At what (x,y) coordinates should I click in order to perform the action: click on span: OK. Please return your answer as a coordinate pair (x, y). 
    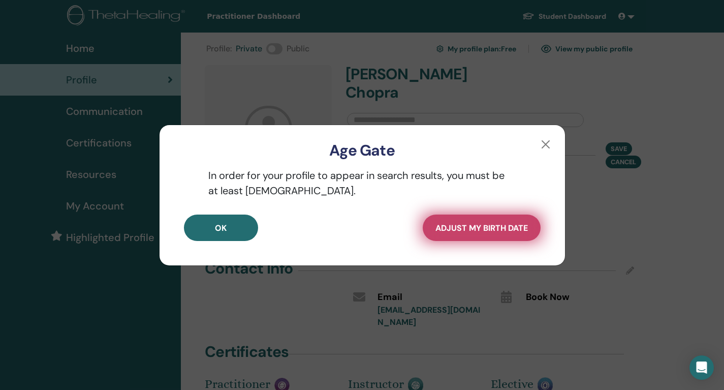
    Looking at the image, I should click on (221, 228).